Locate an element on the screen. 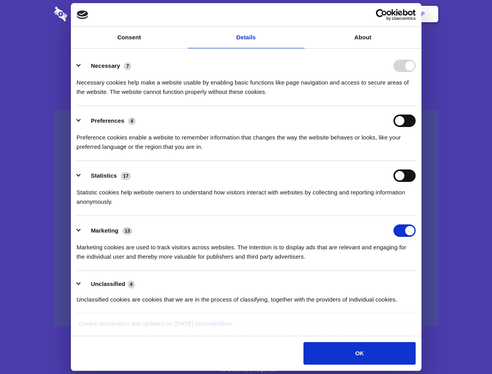  a: Login is located at coordinates (370, 14).